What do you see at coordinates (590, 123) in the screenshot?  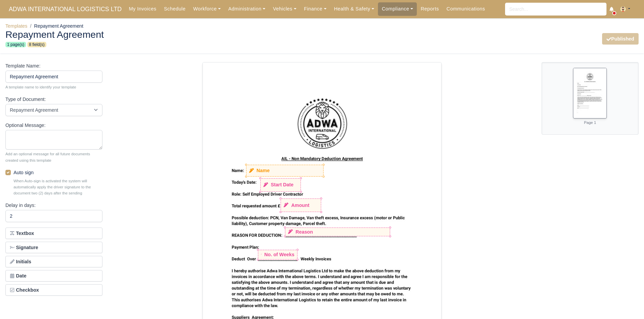 I see `small: Page 1` at bounding box center [590, 123].